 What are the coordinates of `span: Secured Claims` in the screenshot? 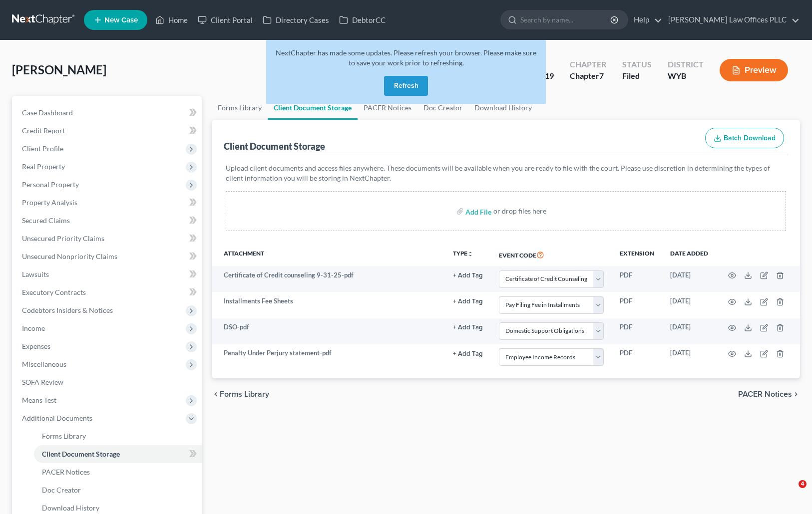 It's located at (46, 220).